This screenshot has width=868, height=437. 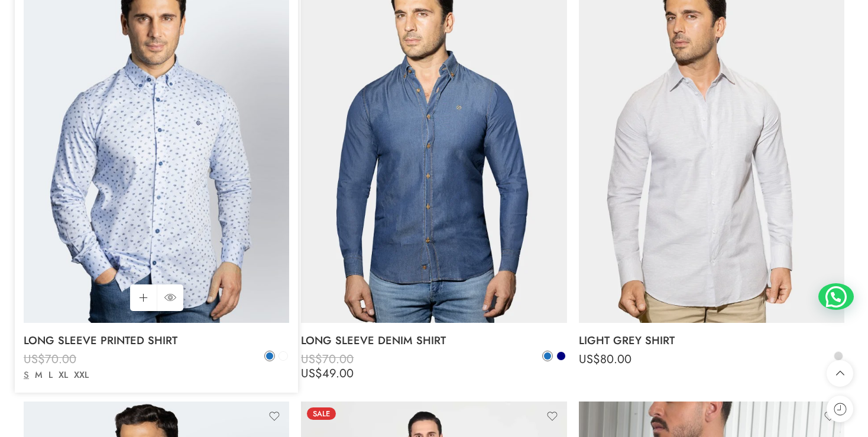 What do you see at coordinates (63, 374) in the screenshot?
I see `a: XL` at bounding box center [63, 374].